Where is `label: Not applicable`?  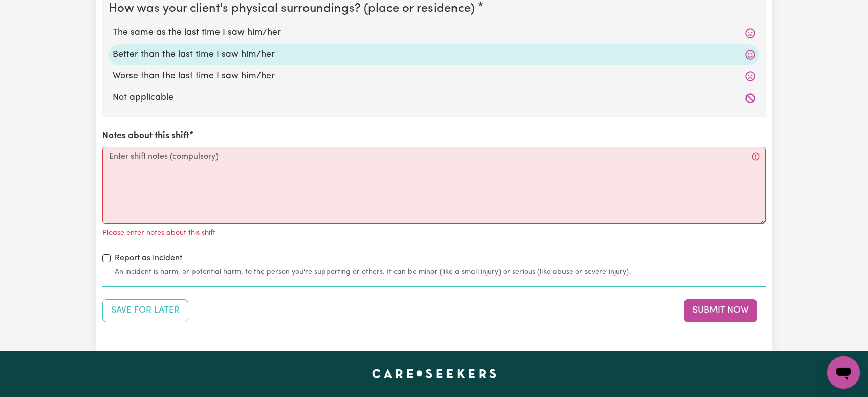 label: Not applicable is located at coordinates (434, 98).